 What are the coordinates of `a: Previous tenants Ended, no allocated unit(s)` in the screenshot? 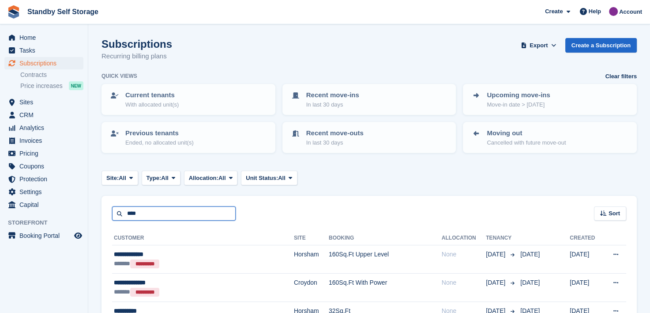 It's located at (189, 137).